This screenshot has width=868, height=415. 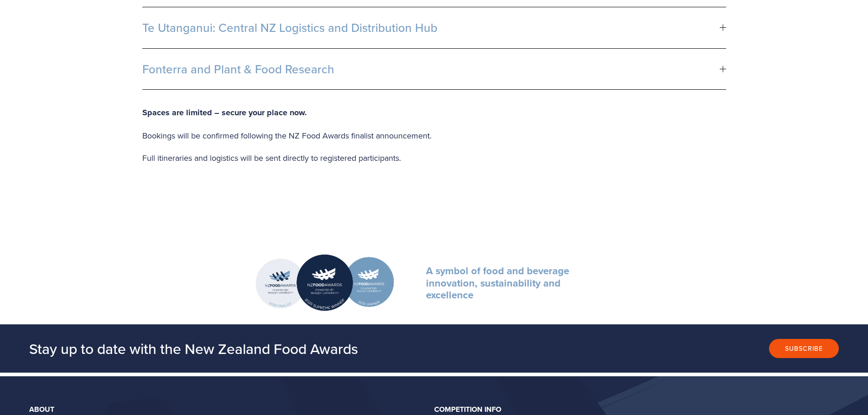 What do you see at coordinates (225, 113) in the screenshot?
I see `strong: Spaces are limited – secure your place now.` at bounding box center [225, 113].